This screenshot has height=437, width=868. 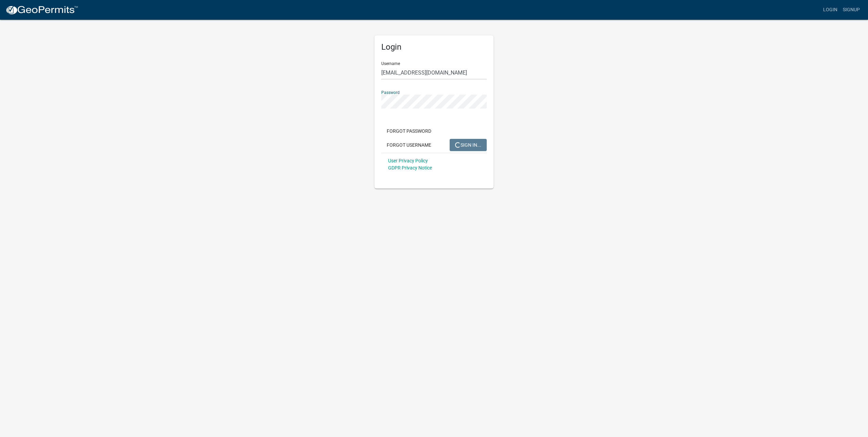 What do you see at coordinates (409, 131) in the screenshot?
I see `button: Forgot Password` at bounding box center [409, 131].